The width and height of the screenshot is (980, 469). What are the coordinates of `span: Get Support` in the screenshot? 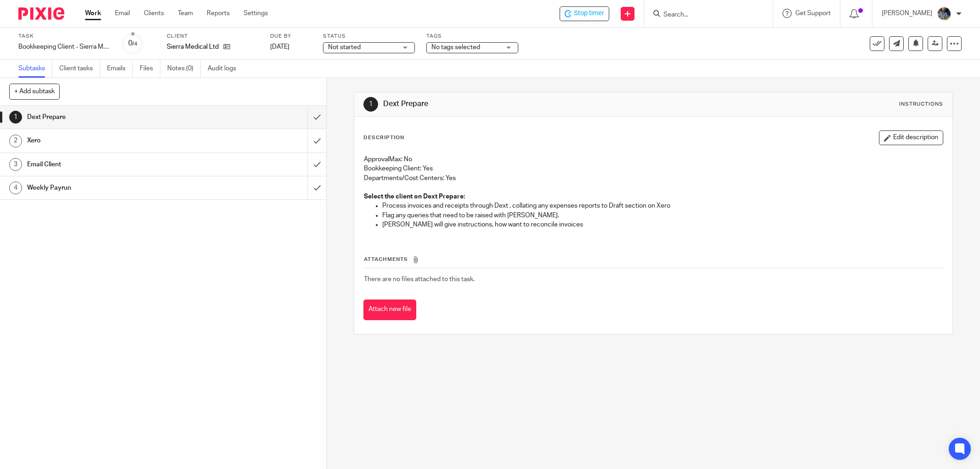 It's located at (813, 13).